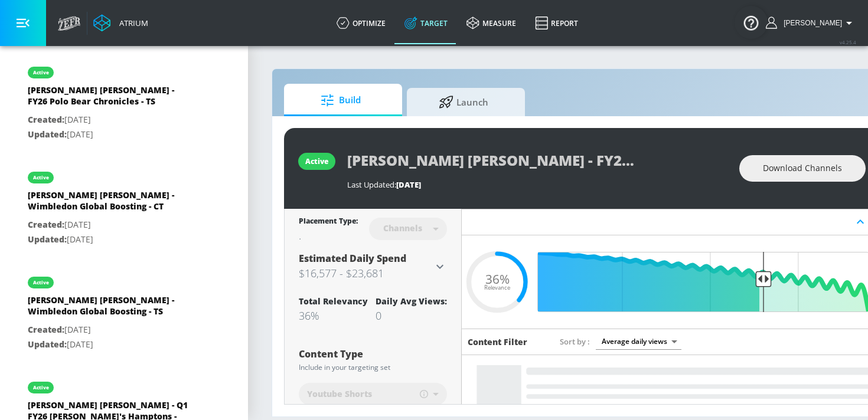  I want to click on a: Report, so click(556, 23).